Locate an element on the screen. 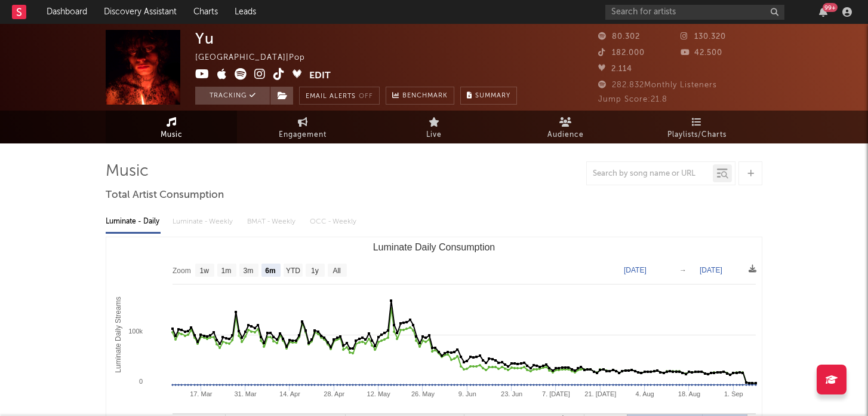 Image resolution: width=868 pixels, height=416 pixels. em: Off is located at coordinates (366, 96).